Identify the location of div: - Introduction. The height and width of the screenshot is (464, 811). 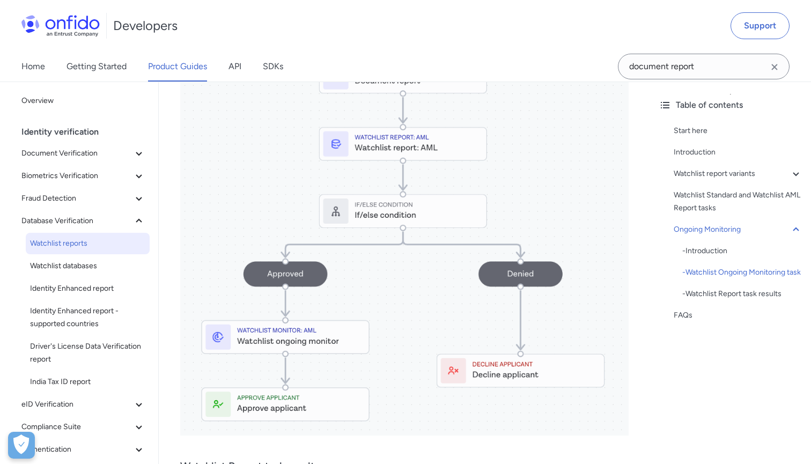
(742, 251).